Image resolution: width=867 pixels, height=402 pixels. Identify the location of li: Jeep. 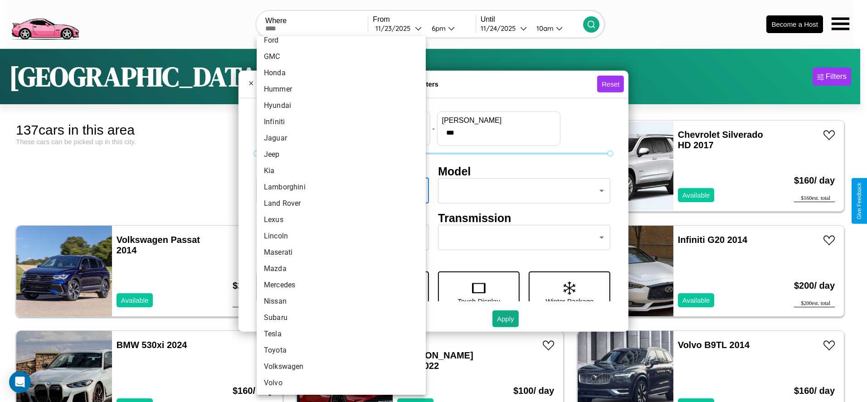
(341, 155).